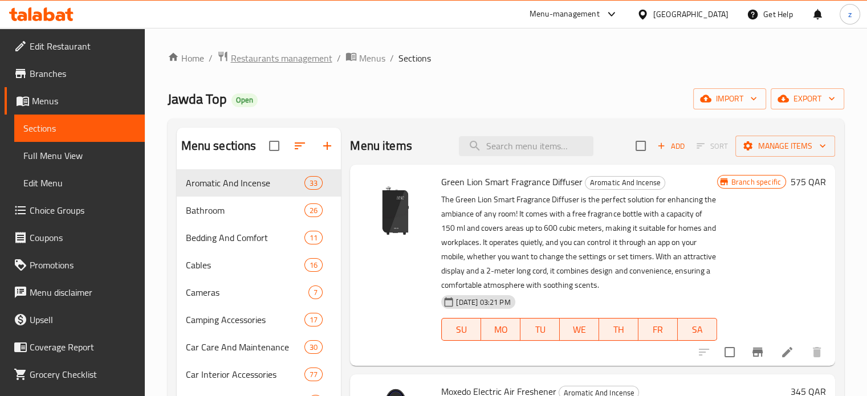 Image resolution: width=867 pixels, height=396 pixels. What do you see at coordinates (75, 46) in the screenshot?
I see `a: Edit Restaurant` at bounding box center [75, 46].